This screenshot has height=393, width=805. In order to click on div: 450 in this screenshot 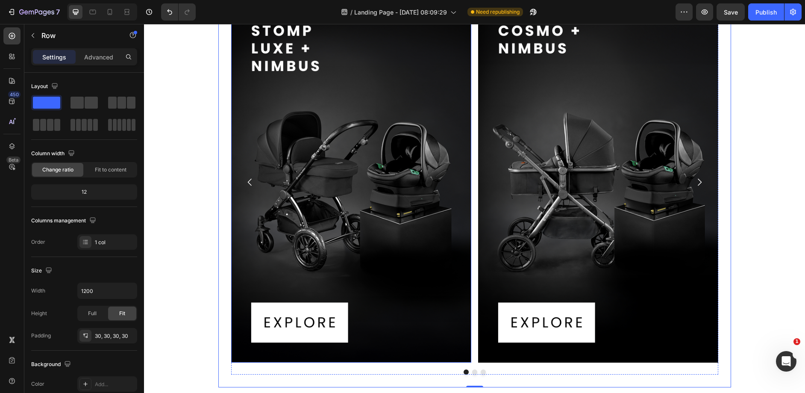, I will do `click(14, 94)`.